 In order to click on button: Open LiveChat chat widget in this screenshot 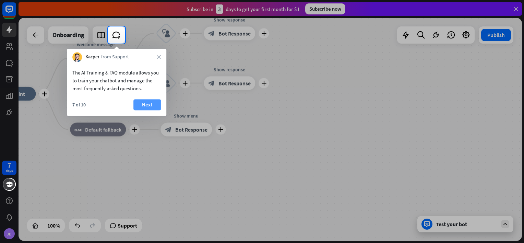, I will do `click(16, 13)`.